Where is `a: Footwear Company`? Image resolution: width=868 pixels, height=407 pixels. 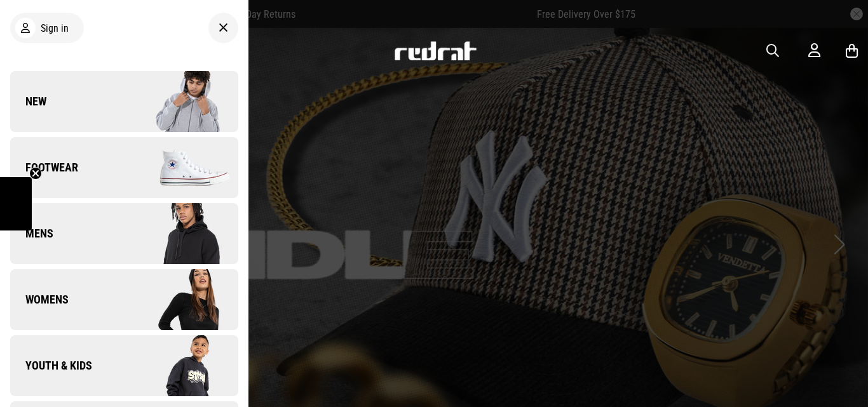 a: Footwear Company is located at coordinates (124, 167).